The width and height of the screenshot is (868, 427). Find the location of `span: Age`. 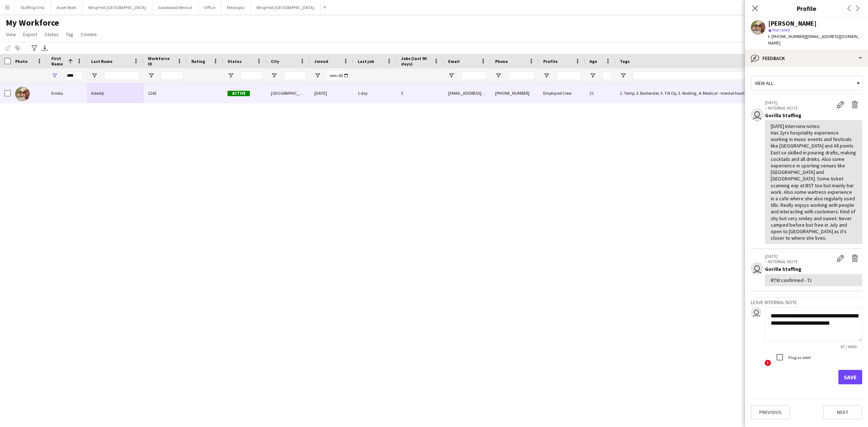

span: Age is located at coordinates (593, 61).